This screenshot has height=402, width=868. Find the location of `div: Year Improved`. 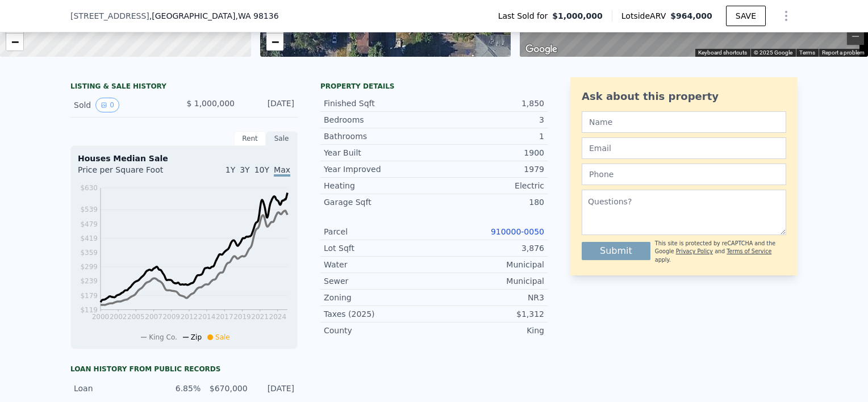

div: Year Improved is located at coordinates (379, 169).